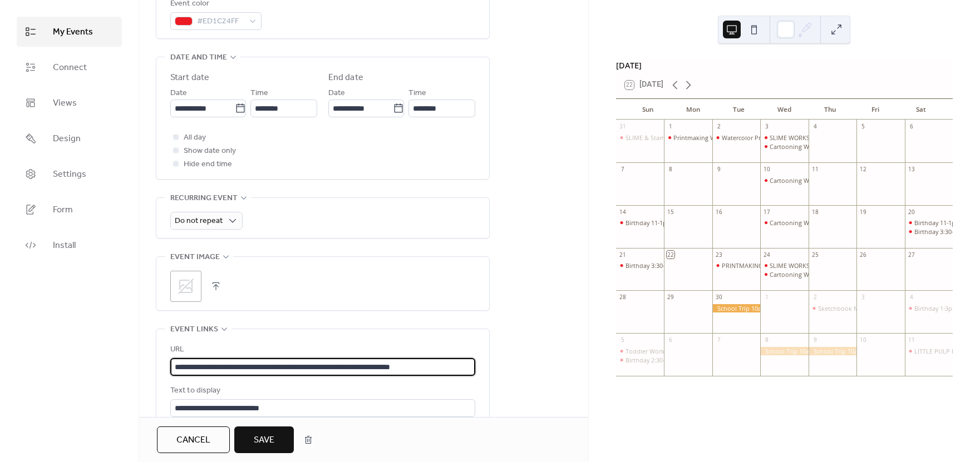  I want to click on div: Tue, so click(738, 109).